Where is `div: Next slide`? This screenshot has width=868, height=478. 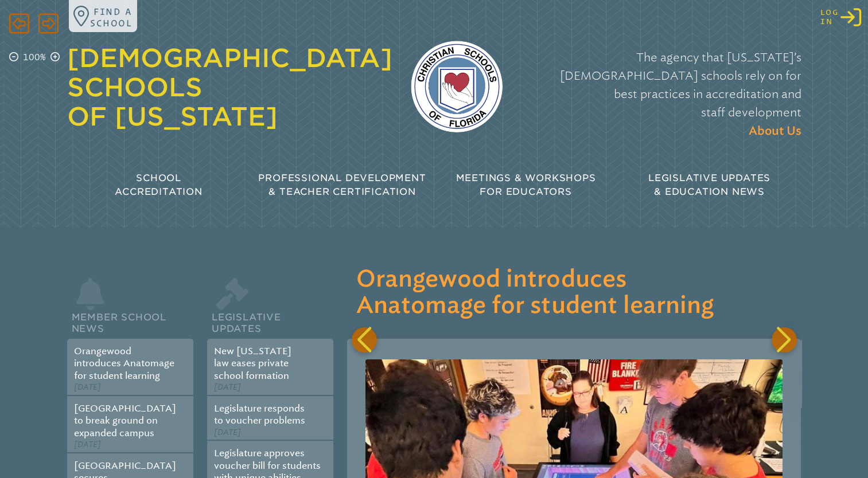 div: Next slide is located at coordinates (784, 340).